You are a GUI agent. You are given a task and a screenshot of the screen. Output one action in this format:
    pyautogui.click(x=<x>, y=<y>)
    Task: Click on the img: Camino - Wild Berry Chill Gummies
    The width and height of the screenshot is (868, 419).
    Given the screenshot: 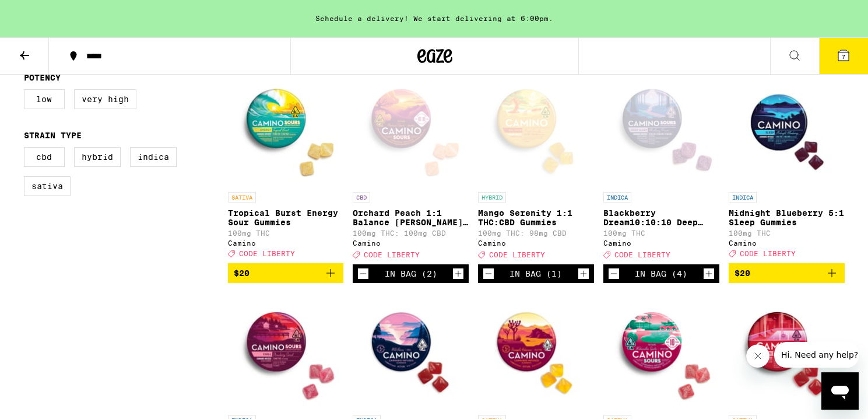 What is the action you would take?
    pyautogui.click(x=411, y=351)
    